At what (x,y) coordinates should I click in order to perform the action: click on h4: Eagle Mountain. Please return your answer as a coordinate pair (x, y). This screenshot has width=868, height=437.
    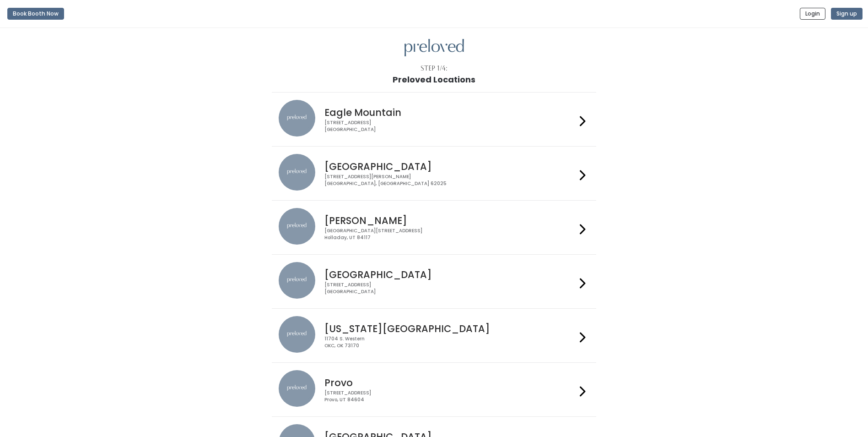
    Looking at the image, I should click on (450, 112).